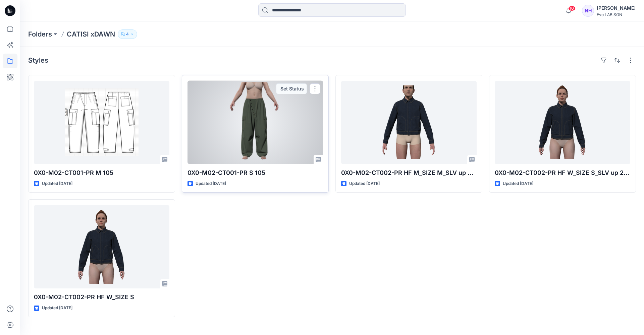 The width and height of the screenshot is (644, 335). What do you see at coordinates (562, 122) in the screenshot?
I see `a: 0X0-M02-CT002-PR HF W_SIZE S_SLV up 2.5cm` at bounding box center [562, 122].